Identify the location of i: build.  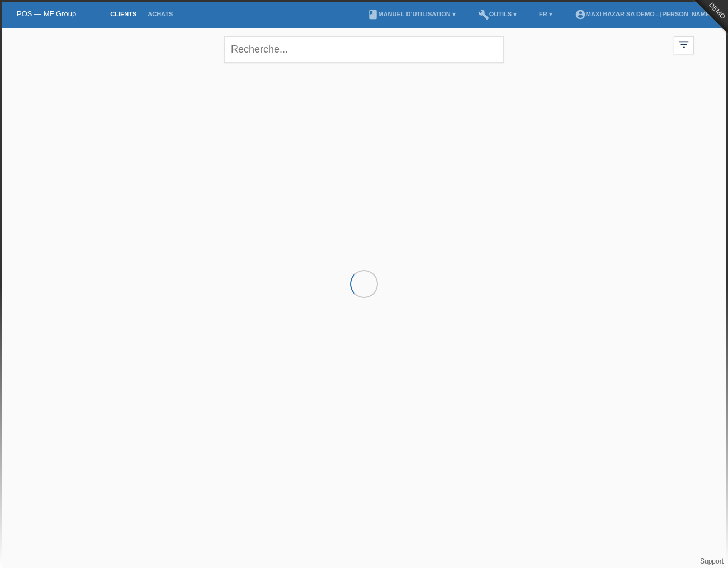
(484, 14).